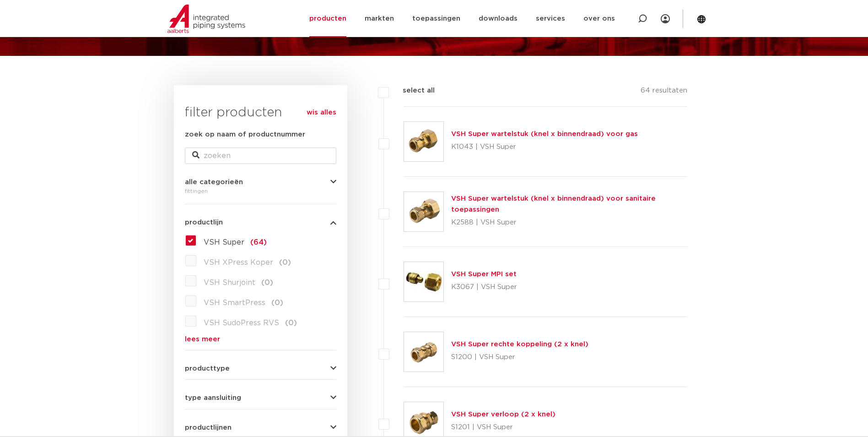 This screenshot has height=437, width=868. Describe the element at coordinates (260, 222) in the screenshot. I see `button: productlijn` at that location.